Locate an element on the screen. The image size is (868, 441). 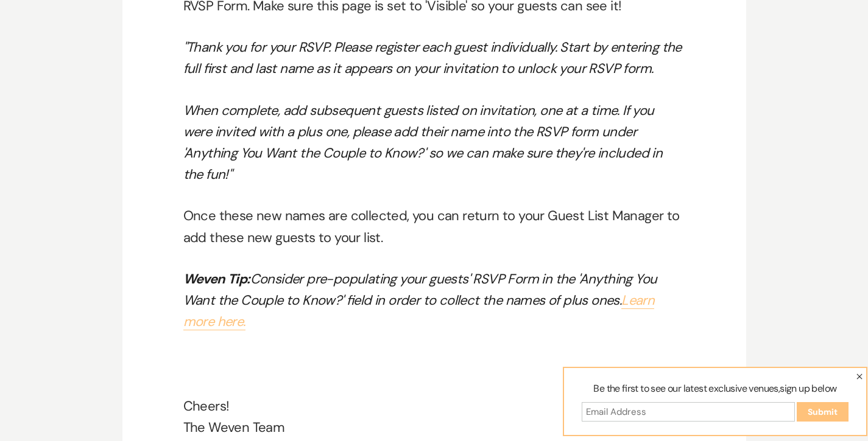
strong: Weven Tip: is located at coordinates (217, 279).